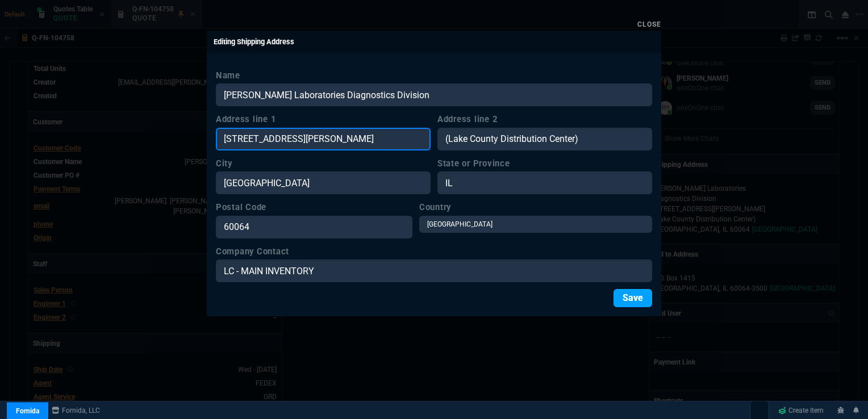 The image size is (868, 419). I want to click on label: Country, so click(536, 207).